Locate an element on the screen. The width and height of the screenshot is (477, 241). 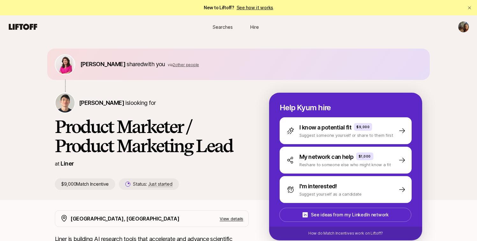
p: $9,000 Match Incentive is located at coordinates (85, 184).